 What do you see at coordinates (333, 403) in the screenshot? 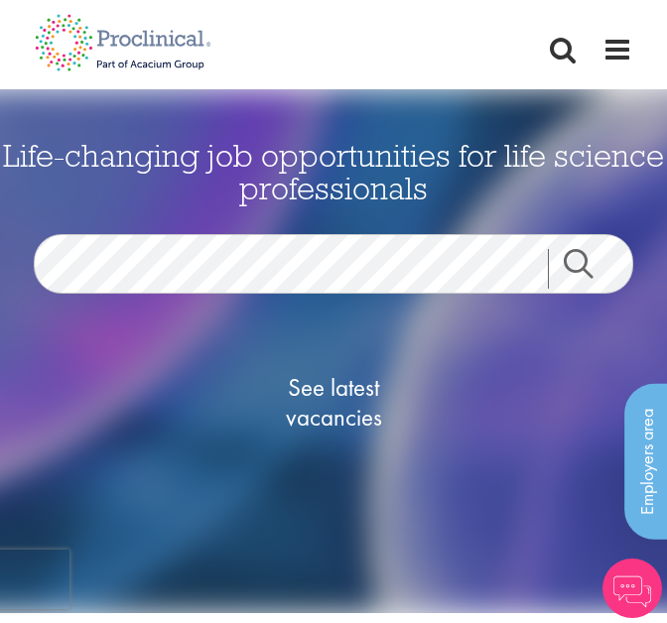
I see `a: See latestvacancies` at bounding box center [333, 403].